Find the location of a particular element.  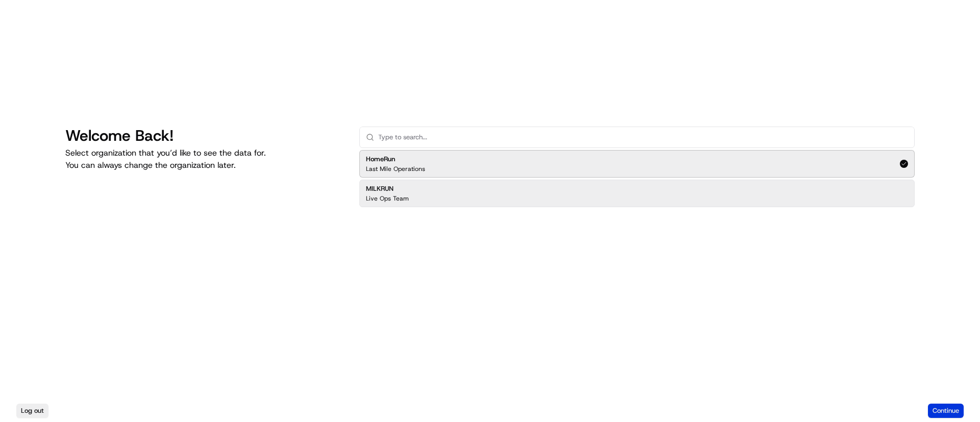

h2: HomeRun is located at coordinates (395, 159).